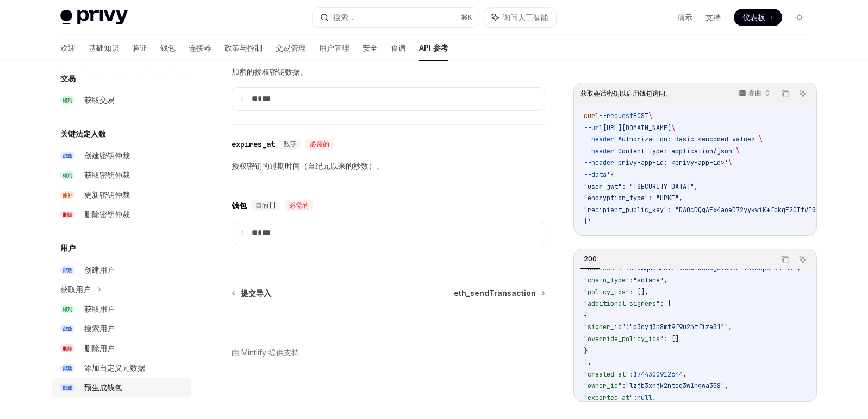 The width and height of the screenshot is (868, 419). What do you see at coordinates (200, 48) in the screenshot?
I see `a: 连接器` at bounding box center [200, 48].